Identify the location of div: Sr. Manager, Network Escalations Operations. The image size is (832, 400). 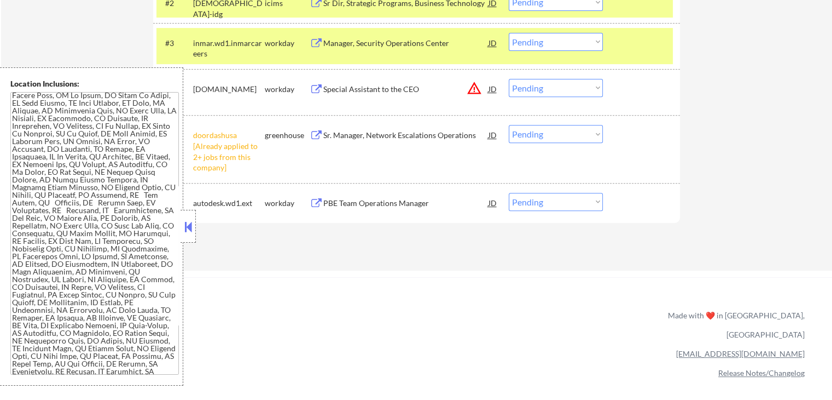
(406, 135).